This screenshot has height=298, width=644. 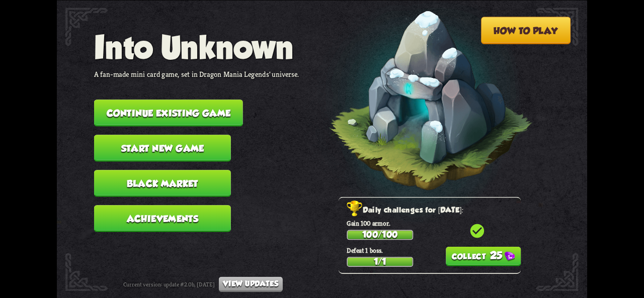 What do you see at coordinates (197, 74) in the screenshot?
I see `p: A fan-made mini card game, set in Dragon Mania Legends' universe.` at bounding box center [197, 74].